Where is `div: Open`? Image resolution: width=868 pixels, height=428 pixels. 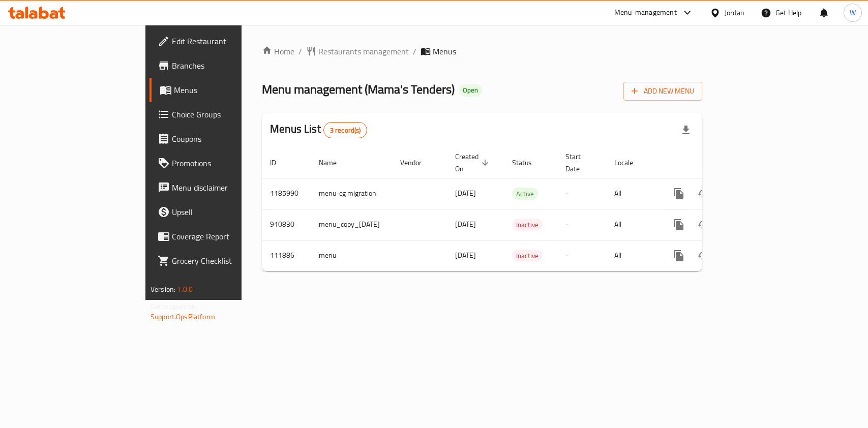
div: Open is located at coordinates (470, 91).